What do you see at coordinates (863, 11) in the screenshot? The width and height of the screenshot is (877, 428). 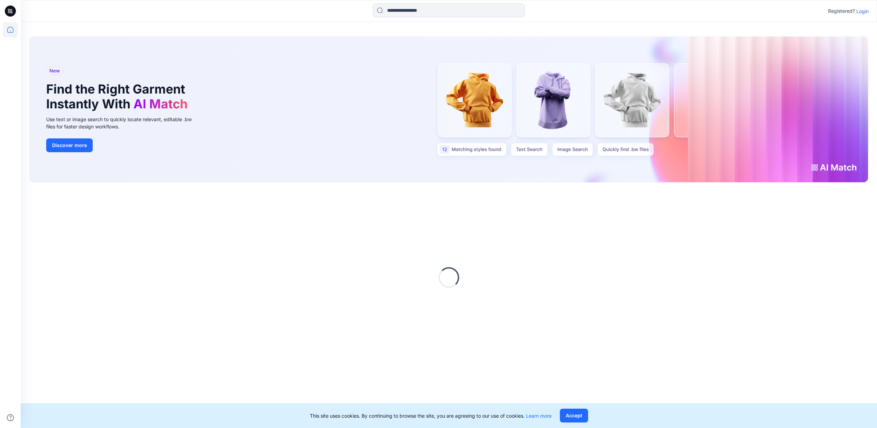 I see `p: Login` at bounding box center [863, 11].